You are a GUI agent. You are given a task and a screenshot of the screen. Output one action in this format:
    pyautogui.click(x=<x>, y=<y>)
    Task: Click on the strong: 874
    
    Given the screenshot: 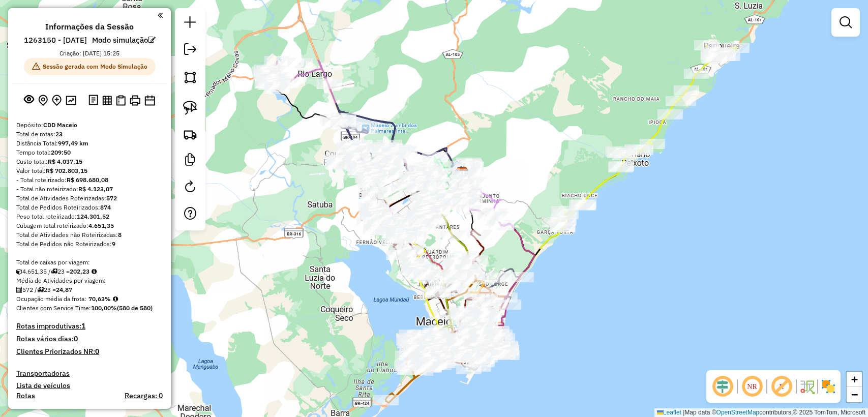 What is the action you would take?
    pyautogui.click(x=105, y=207)
    